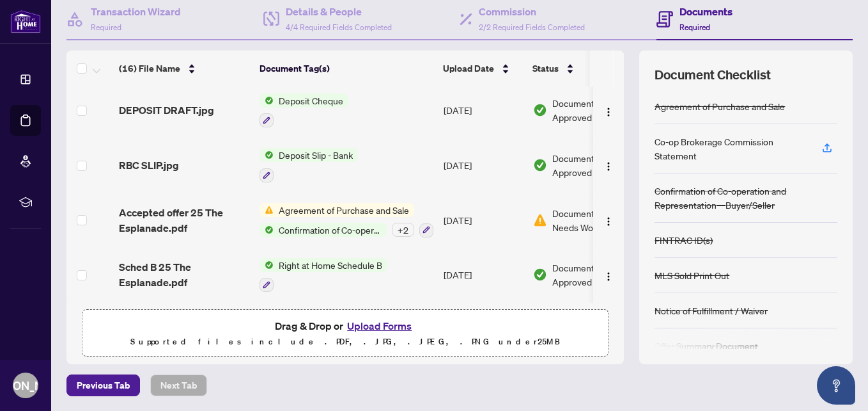  Describe the element at coordinates (346, 333) in the screenshot. I see `span: Drag & Drop orUpload FormsSupported files include .PDF, .JPG, .JPEG, .PNG under25MB` at that location.